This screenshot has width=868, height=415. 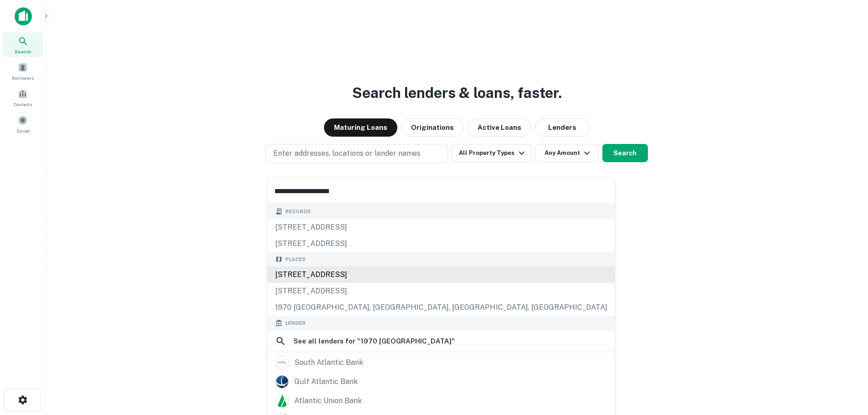 I want to click on button: Maturing Loans, so click(x=360, y=127).